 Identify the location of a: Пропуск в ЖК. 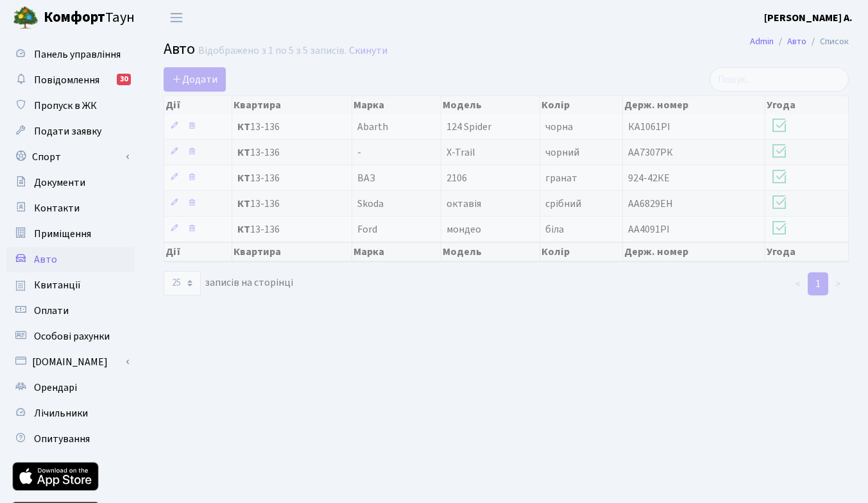
(71, 105).